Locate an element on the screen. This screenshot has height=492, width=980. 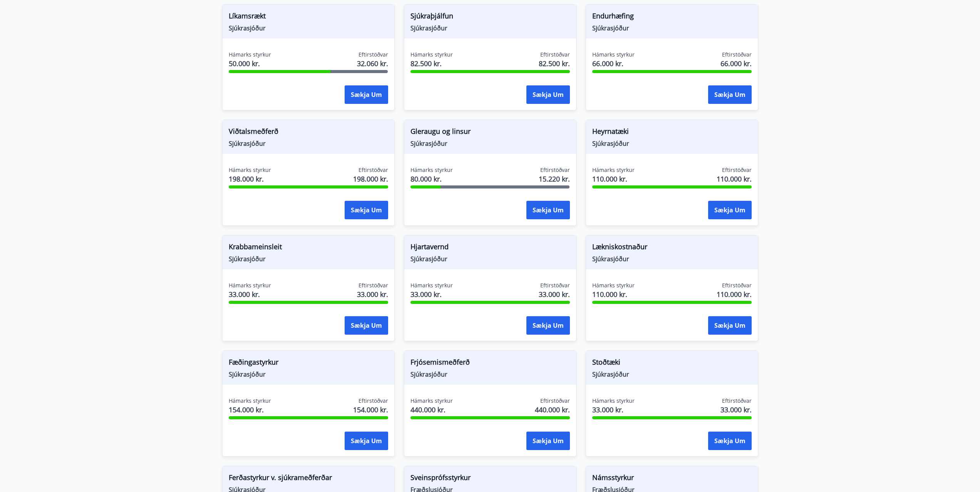
span: Viðtalsmeðferð is located at coordinates (309, 133).